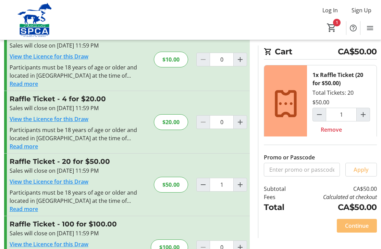 Image resolution: width=381 pixels, height=249 pixels. I want to click on div: Total Tickets: 20, so click(341, 104).